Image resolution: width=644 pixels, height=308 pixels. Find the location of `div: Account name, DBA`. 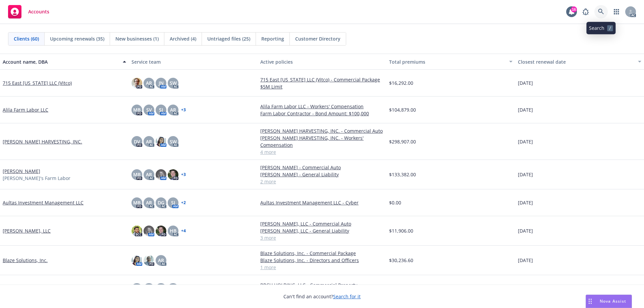

div: Account name, DBA is located at coordinates (61, 62).